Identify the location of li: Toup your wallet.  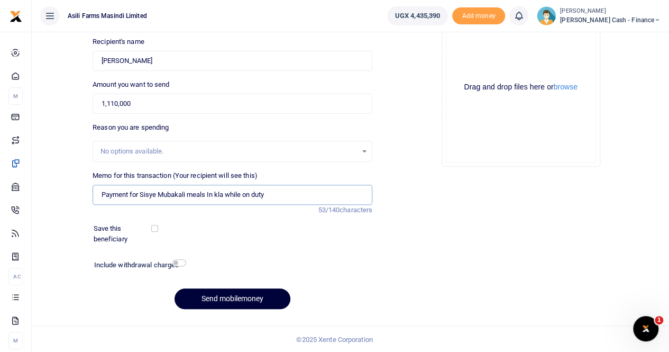
(479, 16).